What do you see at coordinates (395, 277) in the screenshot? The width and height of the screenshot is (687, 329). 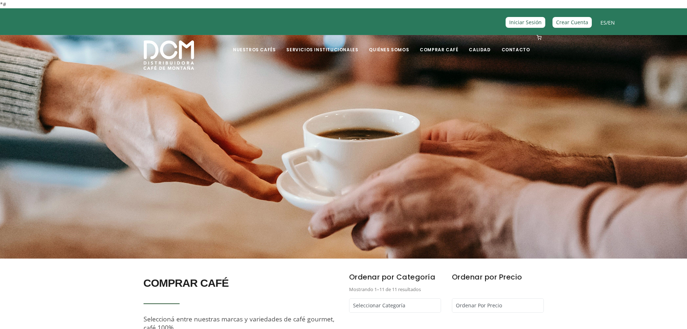 I see `h6: Ordenar por Categoría` at bounding box center [395, 277].